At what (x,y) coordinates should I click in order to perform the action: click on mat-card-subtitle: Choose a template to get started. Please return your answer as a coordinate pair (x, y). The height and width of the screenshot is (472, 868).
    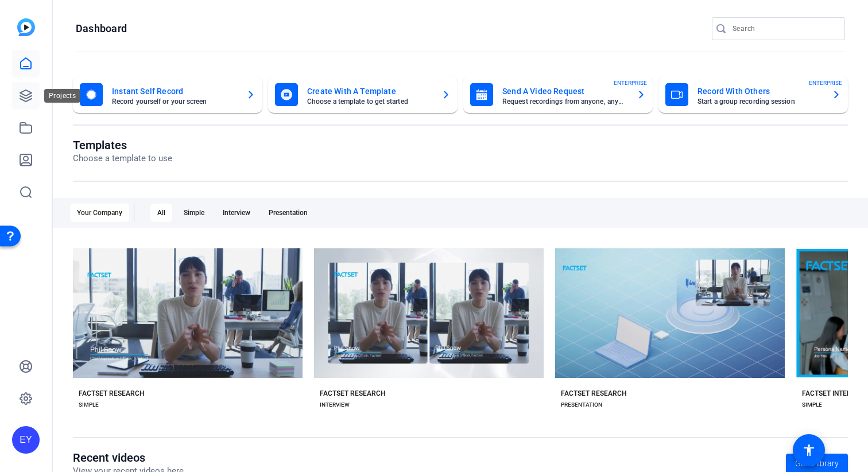
    Looking at the image, I should click on (370, 101).